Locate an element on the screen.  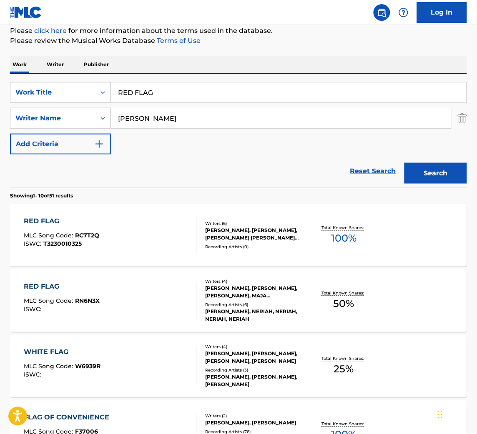
span: W6939R is located at coordinates (87, 367).